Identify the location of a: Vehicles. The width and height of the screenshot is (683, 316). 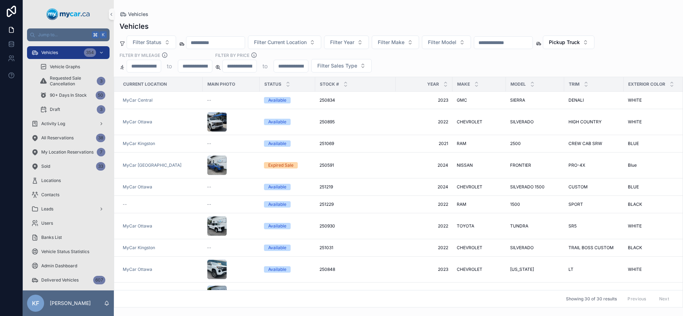
(134, 14).